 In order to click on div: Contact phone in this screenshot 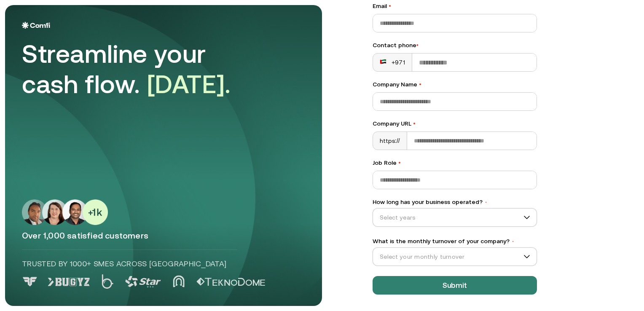, I will do `click(454, 45)`.